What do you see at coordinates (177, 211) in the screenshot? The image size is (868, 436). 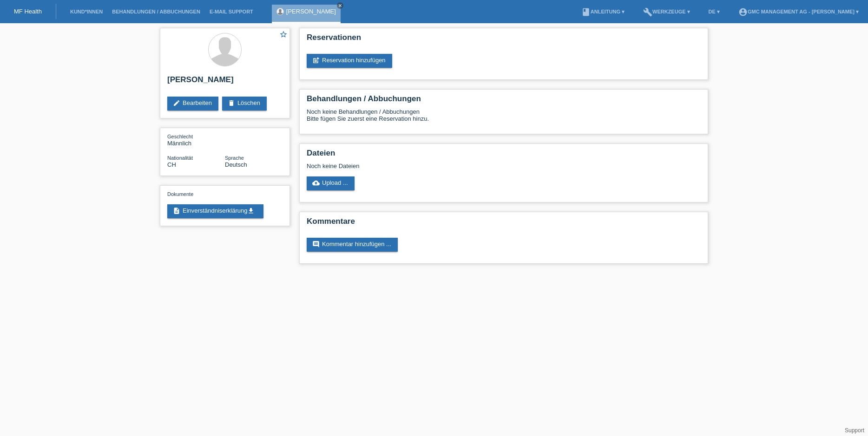 I see `i: description` at bounding box center [177, 211].